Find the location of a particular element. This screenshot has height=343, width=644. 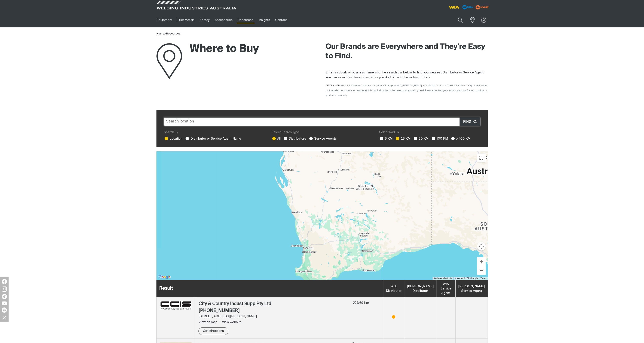

span: Find is located at coordinates (468, 122).